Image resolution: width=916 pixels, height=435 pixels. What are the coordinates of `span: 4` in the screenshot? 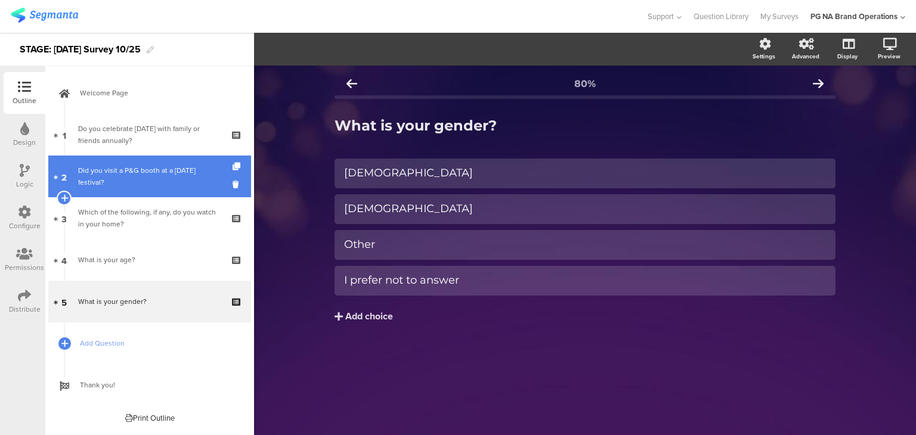 It's located at (64, 260).